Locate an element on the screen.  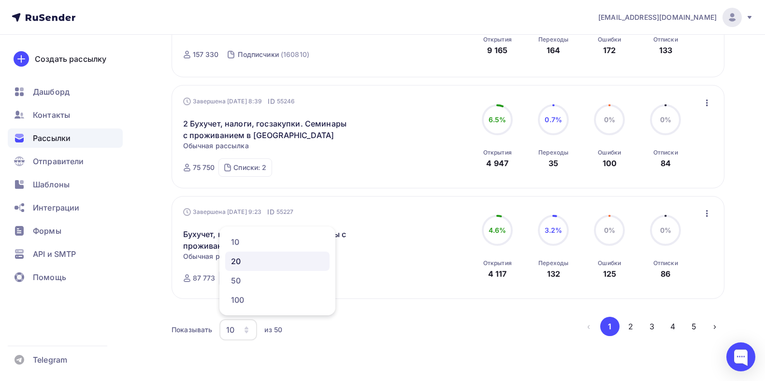
span: Контакты is located at coordinates (51, 115).